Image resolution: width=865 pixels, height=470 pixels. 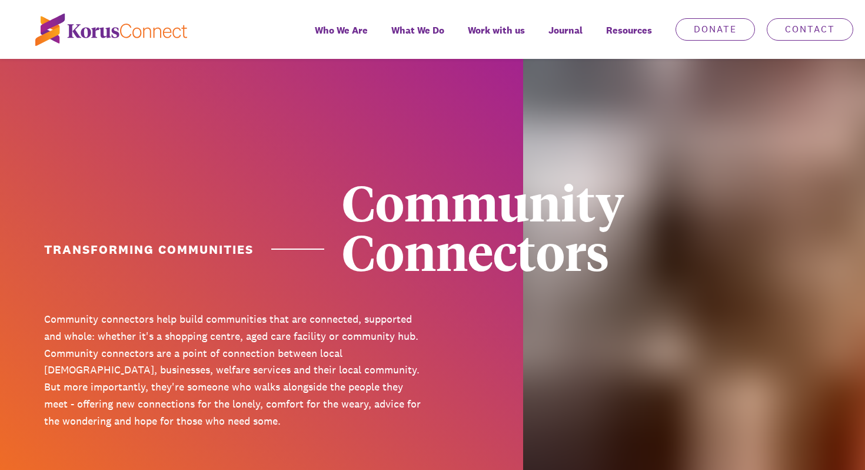 I want to click on span: Work with us, so click(x=496, y=30).